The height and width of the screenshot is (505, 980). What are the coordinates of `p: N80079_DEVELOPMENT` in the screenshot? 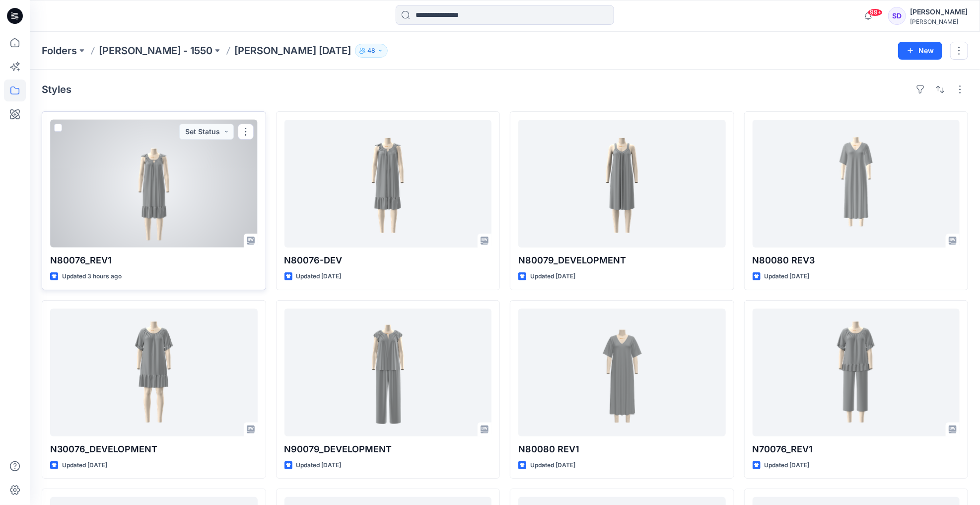 It's located at (622, 260).